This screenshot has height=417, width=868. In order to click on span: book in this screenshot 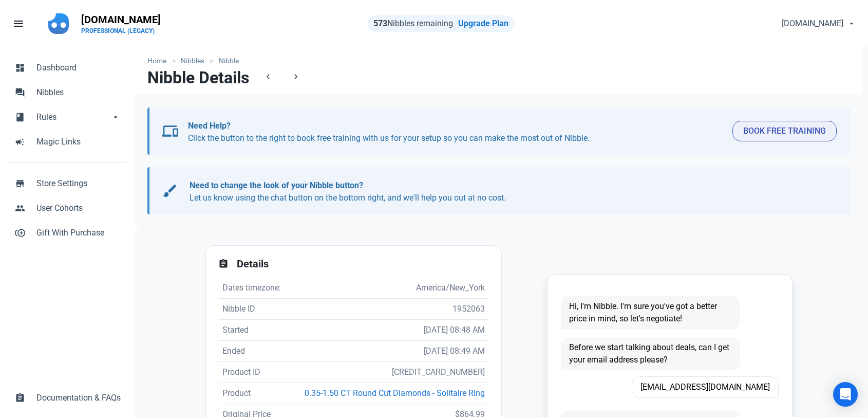, I will do `click(20, 116)`.